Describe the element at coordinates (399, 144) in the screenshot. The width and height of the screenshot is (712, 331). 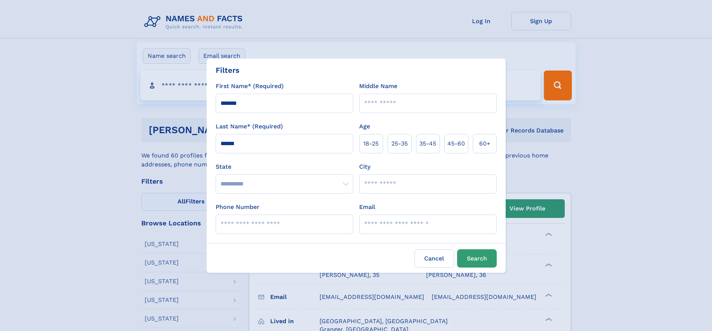
I see `span: 25‑35` at that location.